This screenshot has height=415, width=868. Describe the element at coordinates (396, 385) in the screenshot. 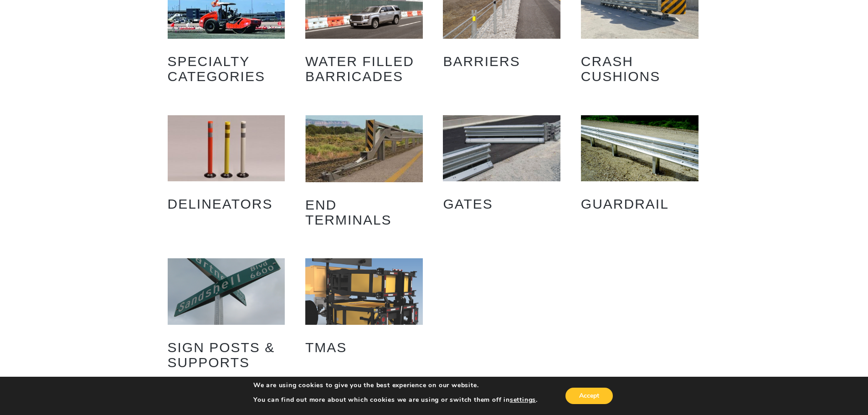

I see `p: We are using cookies to give you the best experience on our website.` at that location.